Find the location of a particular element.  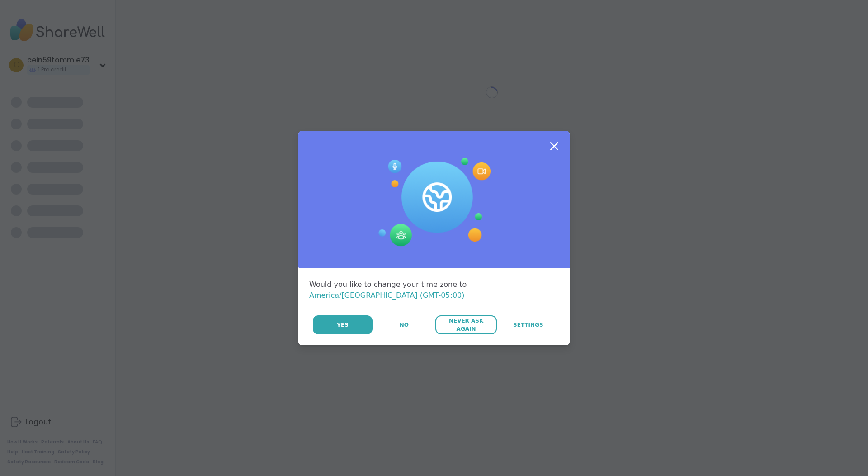

button: Never Ask Again is located at coordinates (466, 325).